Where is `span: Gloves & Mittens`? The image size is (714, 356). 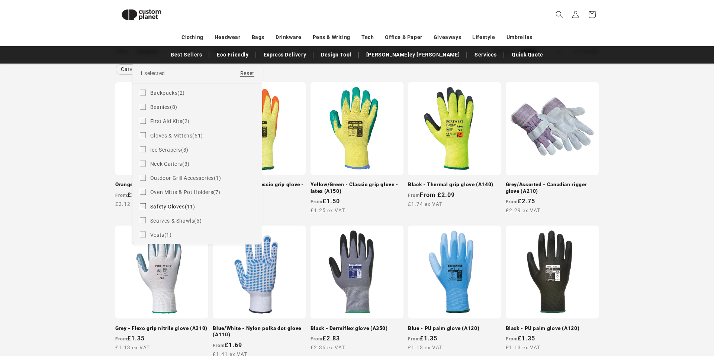 span: Gloves & Mittens is located at coordinates (171, 136).